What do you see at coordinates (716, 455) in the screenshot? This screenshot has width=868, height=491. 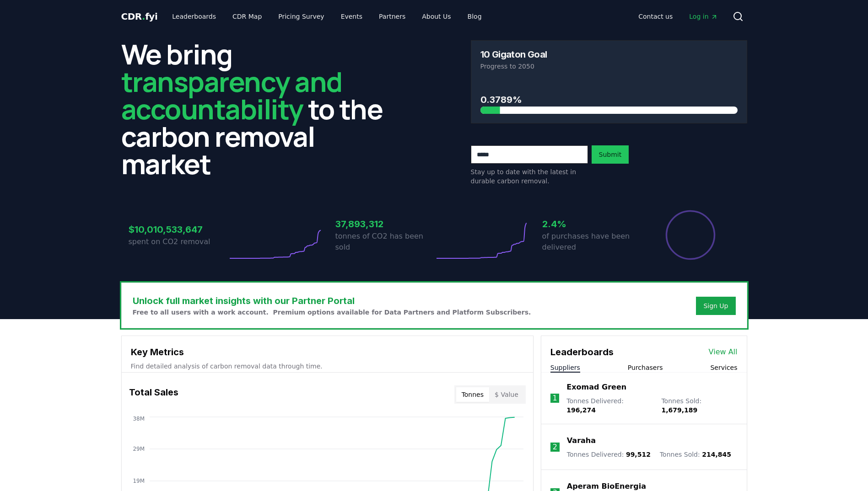 I see `span: 214,845` at bounding box center [716, 455].